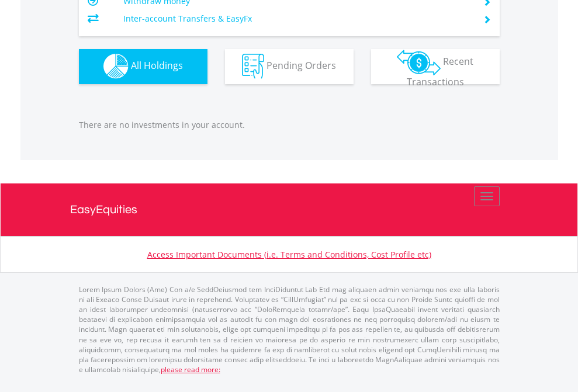 The width and height of the screenshot is (578, 392). I want to click on button: Recent Transactions, so click(436, 67).